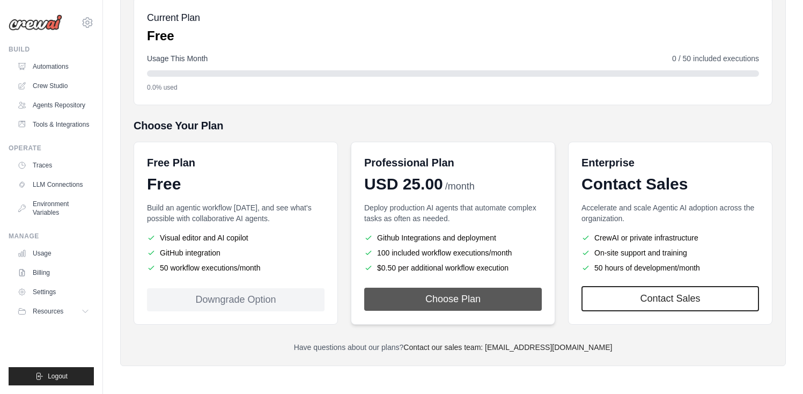 The width and height of the screenshot is (803, 394). Describe the element at coordinates (53, 86) in the screenshot. I see `a: Crew Studio` at that location.